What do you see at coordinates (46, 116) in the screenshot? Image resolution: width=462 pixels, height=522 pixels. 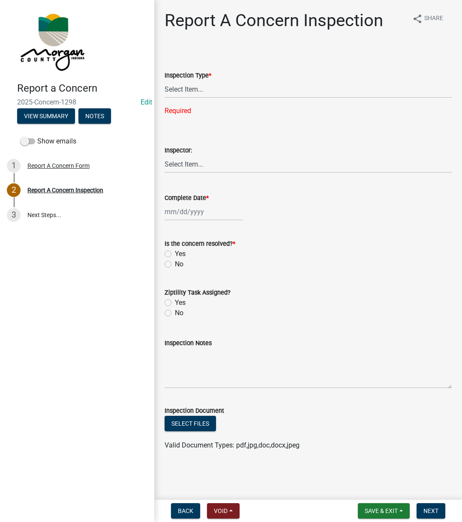 I see `button: View Summary` at bounding box center [46, 116].